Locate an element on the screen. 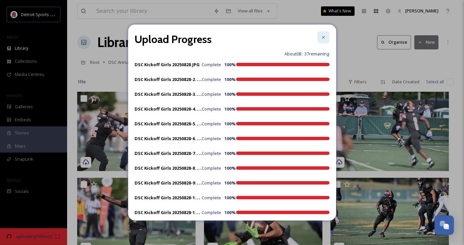 This screenshot has width=464, height=245. h2: Upload Progress is located at coordinates (173, 39).